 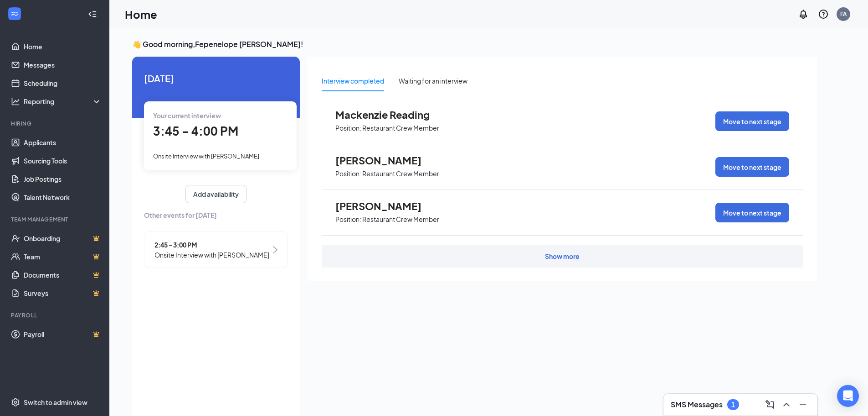 What do you see at coordinates (55, 219) in the screenshot?
I see `div: Team Management` at bounding box center [55, 219].